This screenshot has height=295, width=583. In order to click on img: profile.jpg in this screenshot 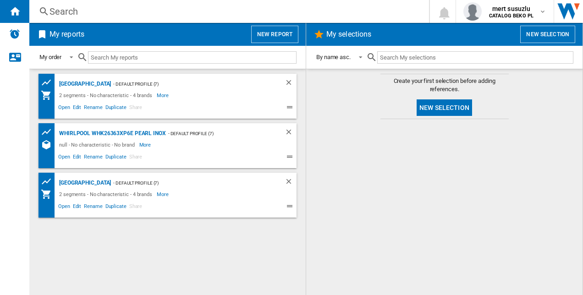, I will do `click(472, 11)`.